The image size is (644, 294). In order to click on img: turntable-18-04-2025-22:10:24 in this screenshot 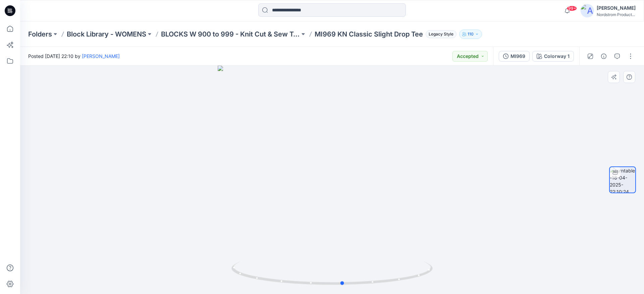, I will do `click(623, 180)`.